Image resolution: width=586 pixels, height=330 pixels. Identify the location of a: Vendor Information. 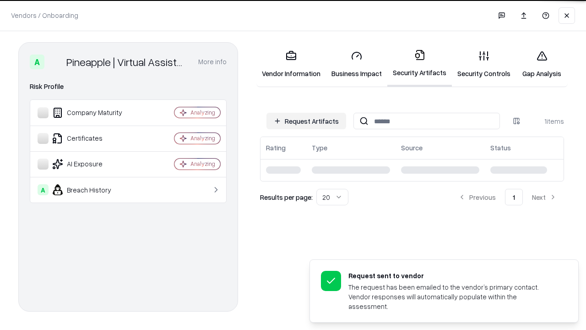
(291, 64).